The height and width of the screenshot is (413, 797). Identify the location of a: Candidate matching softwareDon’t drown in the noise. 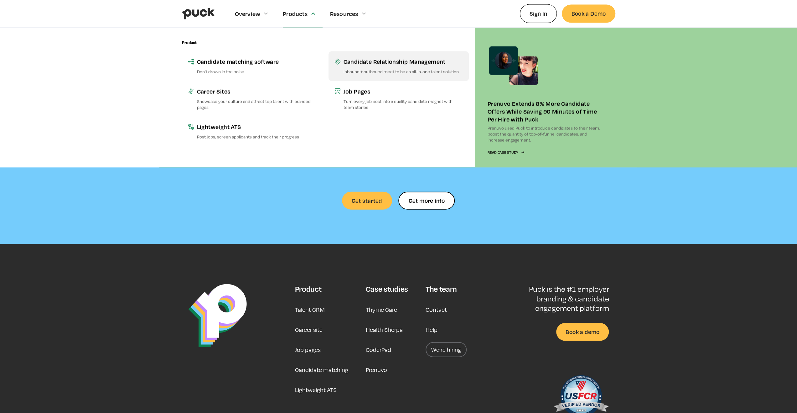
(252, 66).